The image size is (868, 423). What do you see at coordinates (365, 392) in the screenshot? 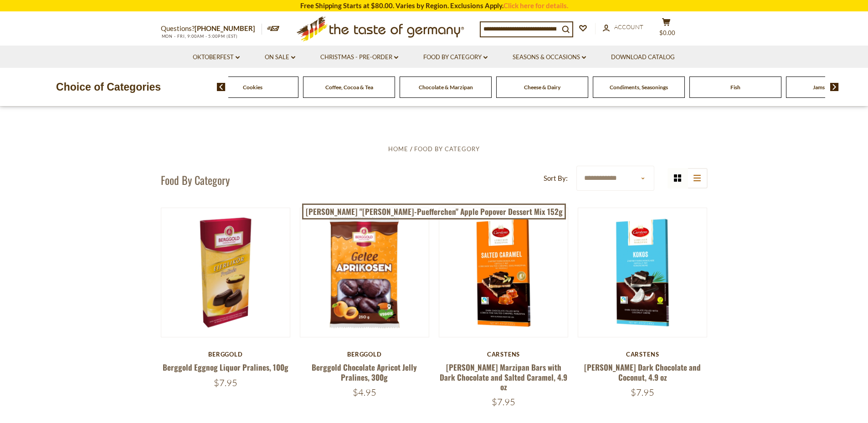
I see `span: $4.95` at bounding box center [365, 392].